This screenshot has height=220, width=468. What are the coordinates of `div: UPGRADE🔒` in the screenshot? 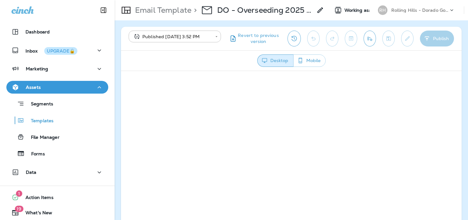 It's located at (61, 51).